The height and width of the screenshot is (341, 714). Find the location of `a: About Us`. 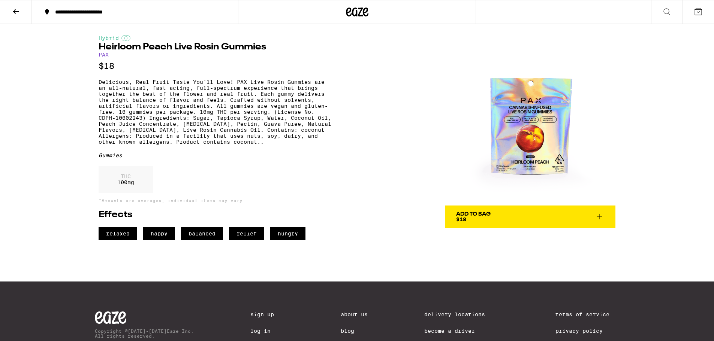

a: About Us is located at coordinates (354, 315).